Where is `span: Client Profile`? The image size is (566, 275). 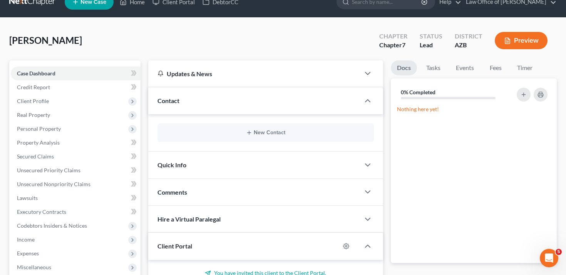 span: Client Profile is located at coordinates (33, 101).